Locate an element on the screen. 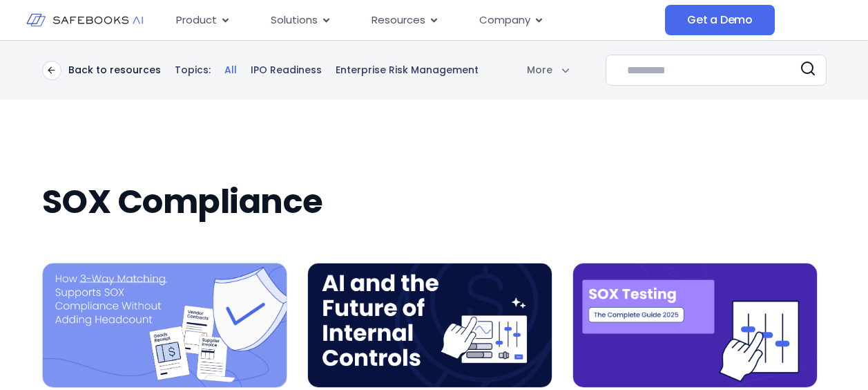  p: Back to resources is located at coordinates (114, 70).